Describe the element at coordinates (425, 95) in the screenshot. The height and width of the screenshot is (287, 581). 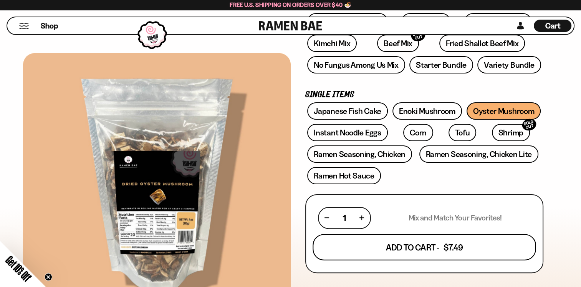
I see `p: Single Items` at that location.